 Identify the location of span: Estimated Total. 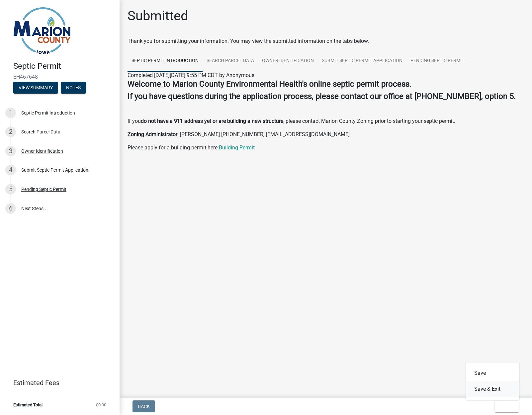
(28, 405).